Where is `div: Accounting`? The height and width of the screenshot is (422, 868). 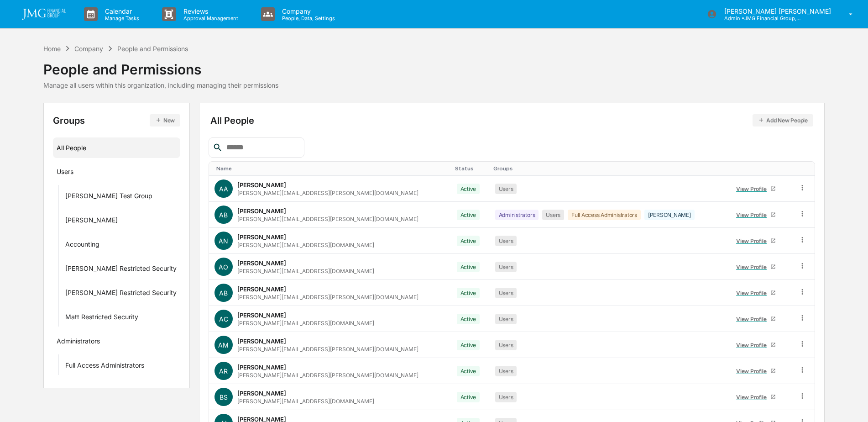 div: Accounting is located at coordinates (82, 245).